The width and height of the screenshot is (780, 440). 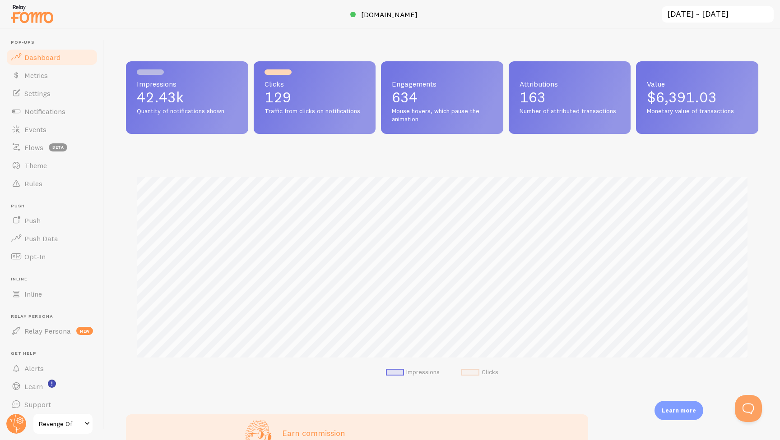 I want to click on span: $6,391.03, so click(x=681, y=97).